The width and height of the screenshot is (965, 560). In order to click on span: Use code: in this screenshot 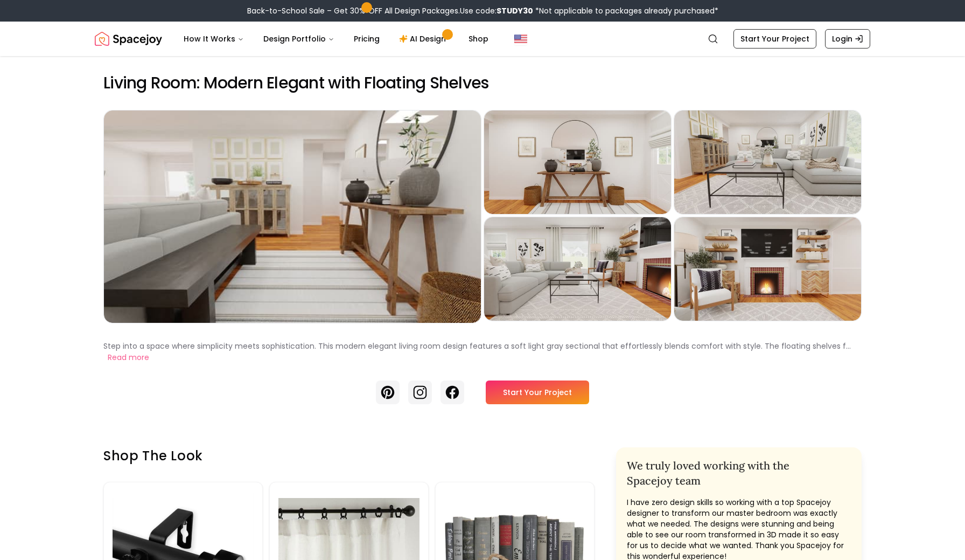, I will do `click(497, 11)`.